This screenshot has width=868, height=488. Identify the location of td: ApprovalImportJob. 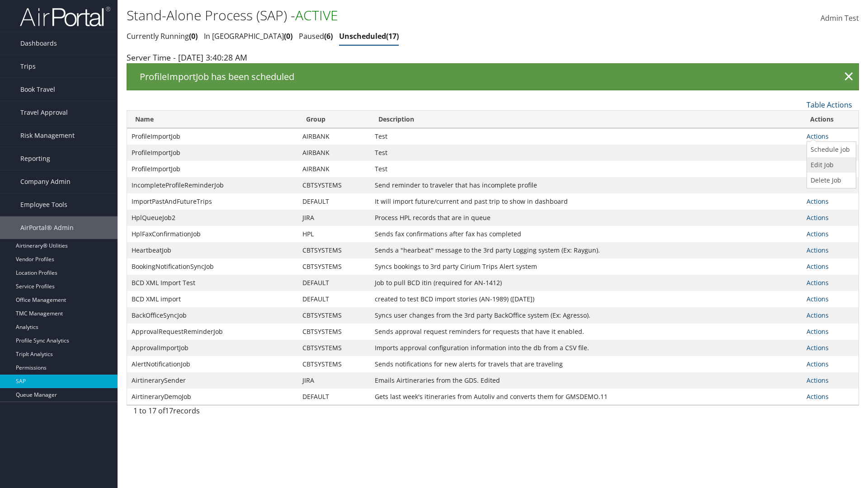
(213, 348).